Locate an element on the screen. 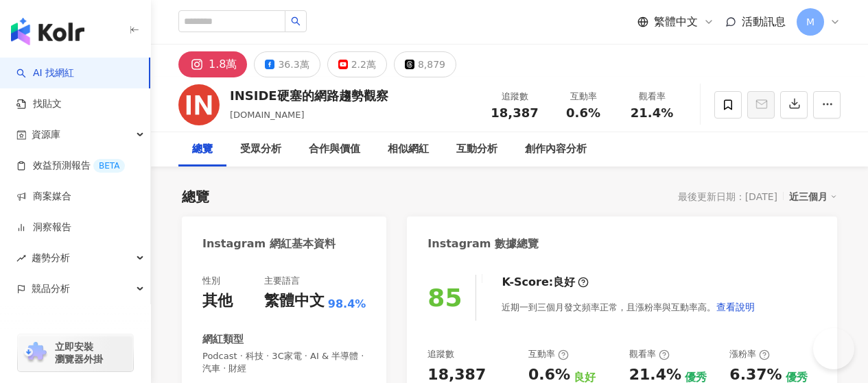  span: 0.6% is located at coordinates (583, 113).